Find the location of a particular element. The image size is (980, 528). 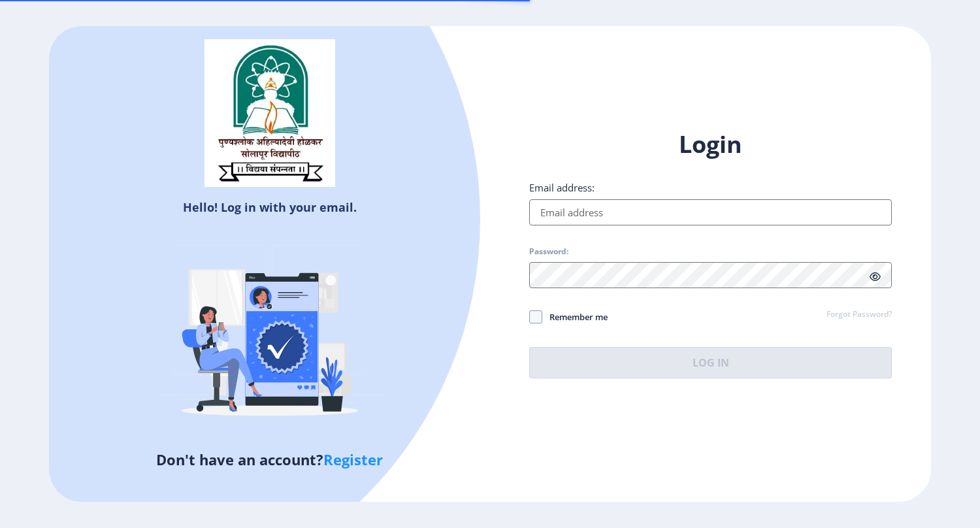

button: Log In is located at coordinates (710, 362).